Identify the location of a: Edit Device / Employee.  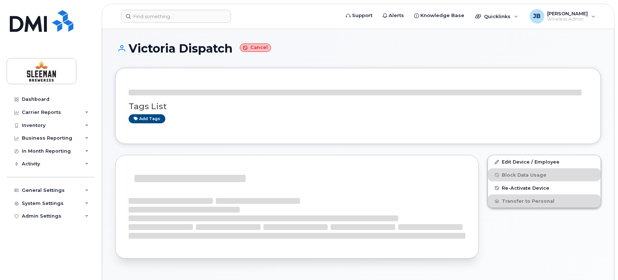
(544, 162).